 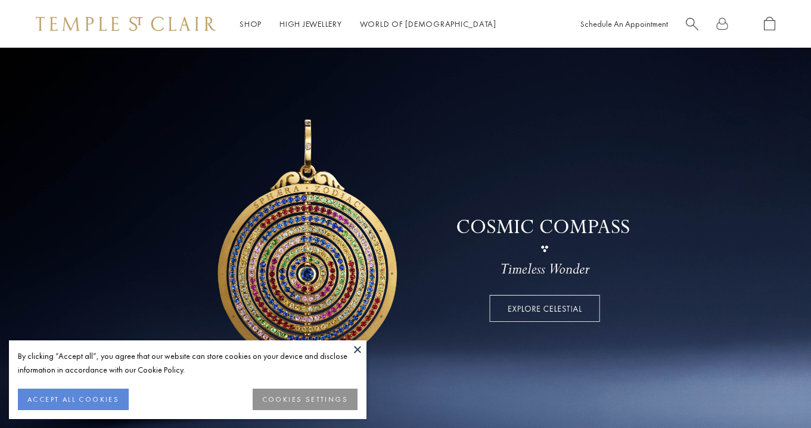 What do you see at coordinates (769, 24) in the screenshot?
I see `a: Open Shopping Bag` at bounding box center [769, 24].